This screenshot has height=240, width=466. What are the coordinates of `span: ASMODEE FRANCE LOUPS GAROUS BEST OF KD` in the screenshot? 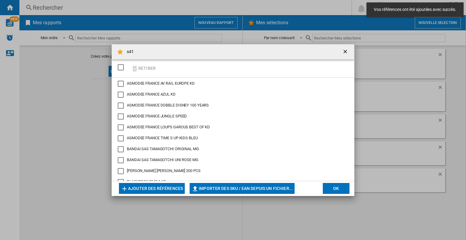 It's located at (169, 127).